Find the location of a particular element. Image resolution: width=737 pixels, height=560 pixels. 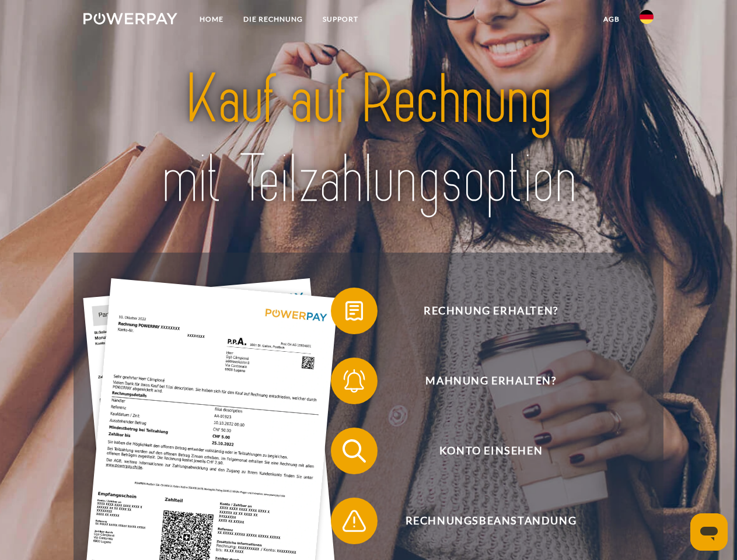

img: de is located at coordinates (647, 17).